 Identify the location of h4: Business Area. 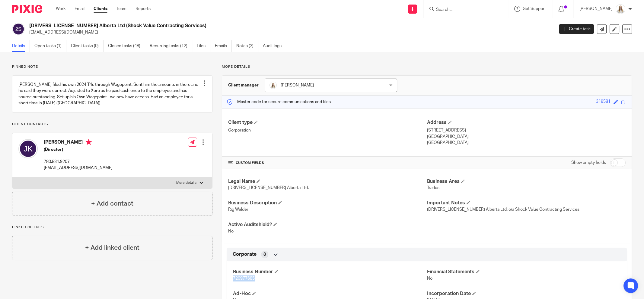
(526, 181).